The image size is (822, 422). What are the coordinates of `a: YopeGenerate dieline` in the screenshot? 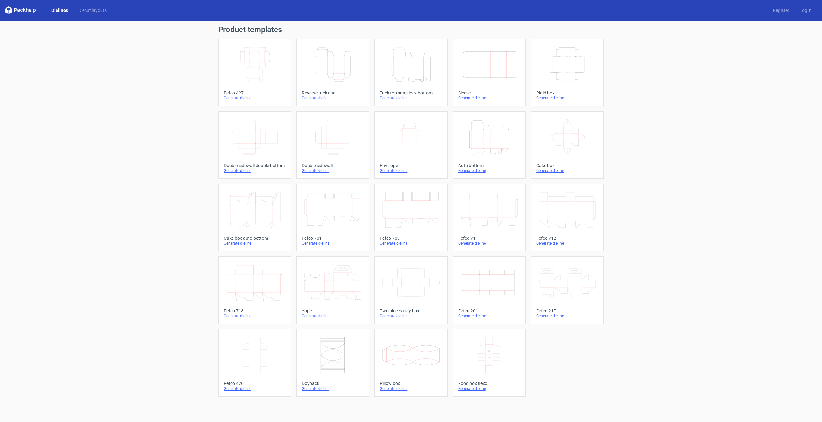 It's located at (333, 290).